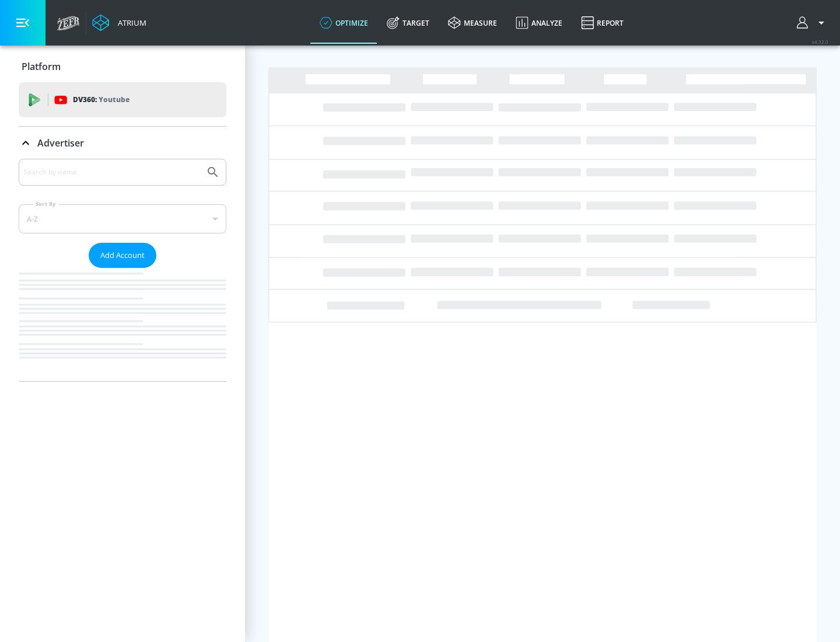 The height and width of the screenshot is (642, 840). What do you see at coordinates (473, 23) in the screenshot?
I see `a: measure` at bounding box center [473, 23].